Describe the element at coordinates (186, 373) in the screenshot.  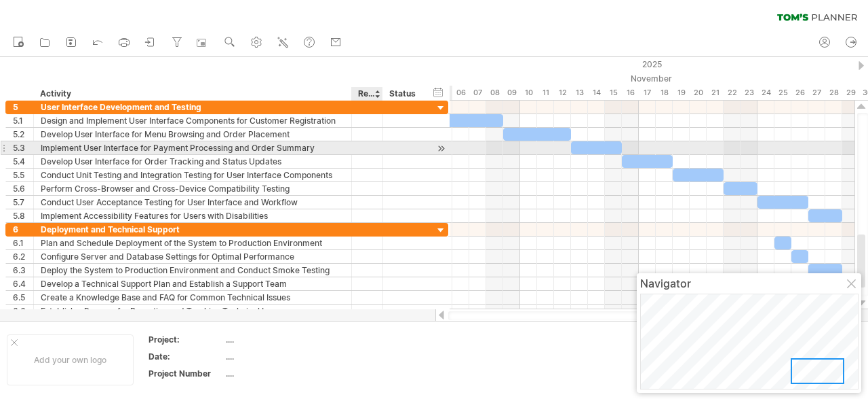
I see `div: Project Number` at that location.